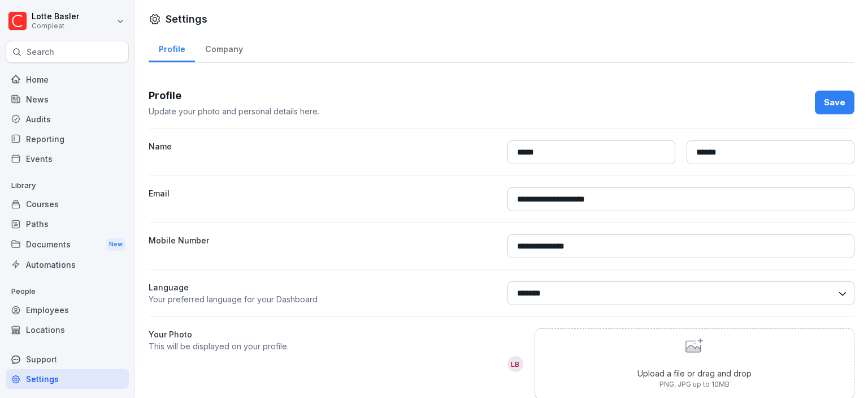 The image size is (868, 398). I want to click on a: Profile, so click(172, 48).